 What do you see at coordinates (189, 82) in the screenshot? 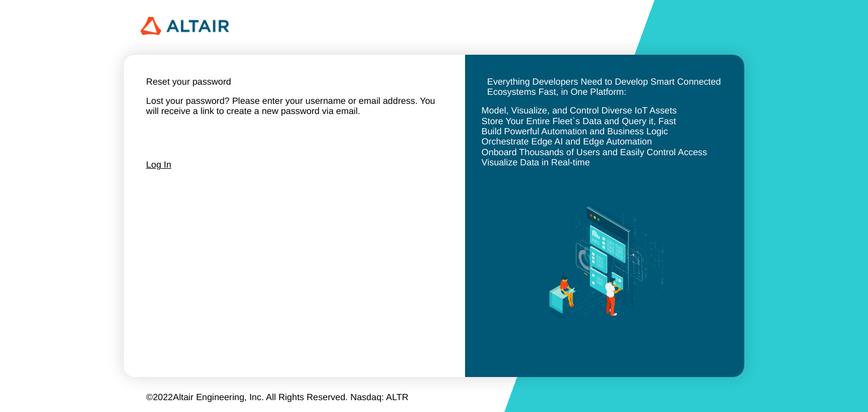
I see `unity-typography: Reset your password` at bounding box center [189, 82].